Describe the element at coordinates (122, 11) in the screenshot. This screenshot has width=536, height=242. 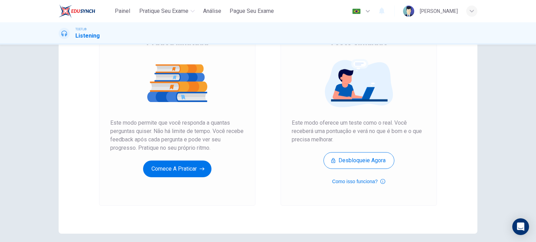
I see `span: Painel` at that location.